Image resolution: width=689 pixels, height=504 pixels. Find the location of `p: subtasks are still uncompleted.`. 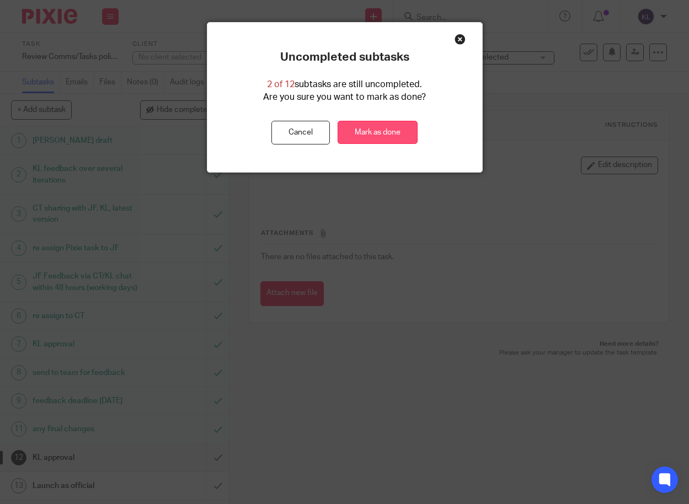

p: subtasks are still uncompleted. is located at coordinates (344, 84).